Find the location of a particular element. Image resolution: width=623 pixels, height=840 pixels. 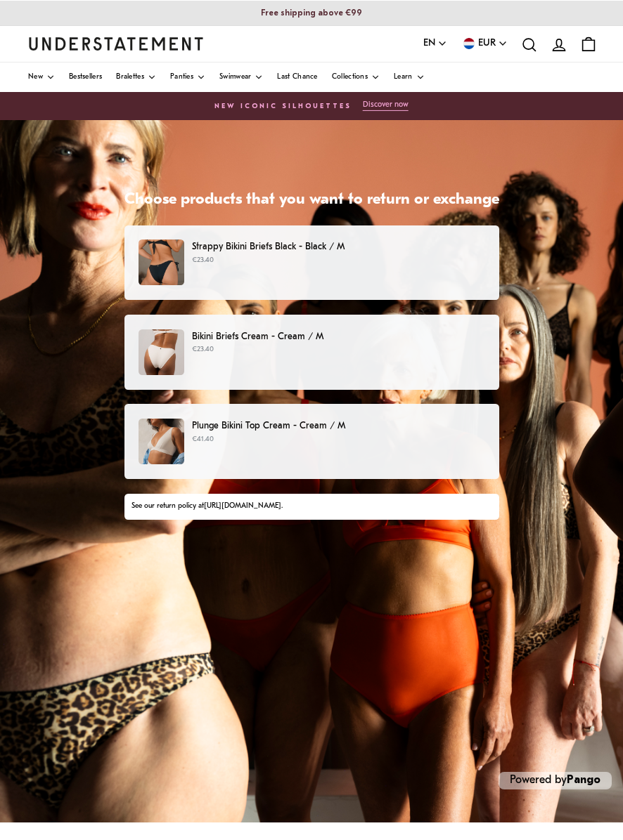

h6: New Iconic Silhouettes is located at coordinates (282, 106).